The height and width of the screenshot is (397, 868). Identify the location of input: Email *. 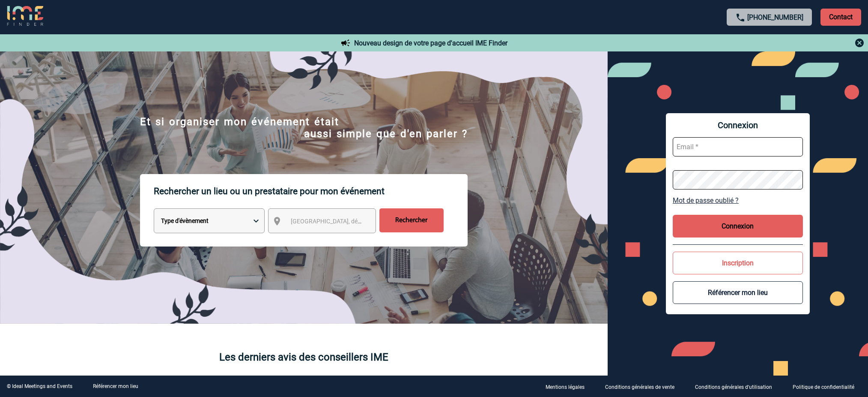
(738, 146).